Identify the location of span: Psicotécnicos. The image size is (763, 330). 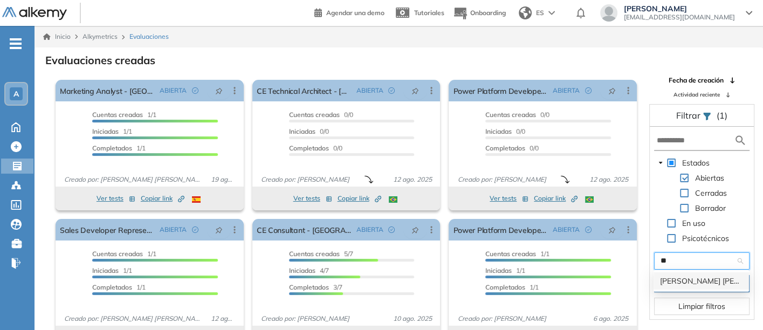
(705, 238).